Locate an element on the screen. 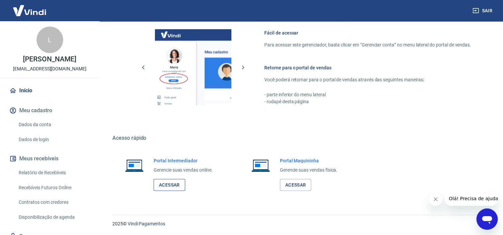 This screenshot has height=235, width=503. p: Gerencie suas vendas física. is located at coordinates (309, 170).